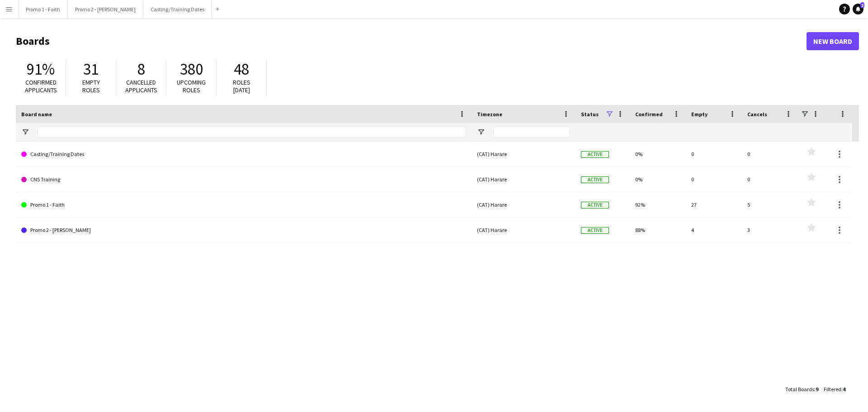 This screenshot has height=412, width=868. I want to click on span: Cancelled applicants, so click(141, 86).